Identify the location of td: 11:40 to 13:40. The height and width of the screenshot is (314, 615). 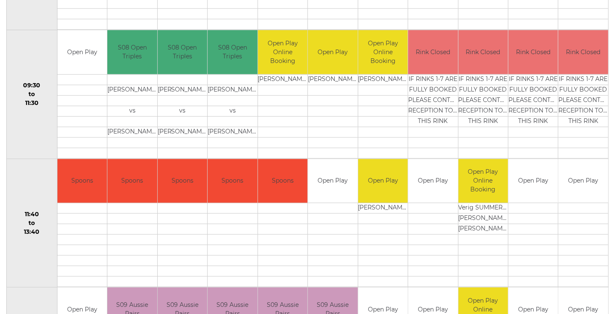
(32, 223).